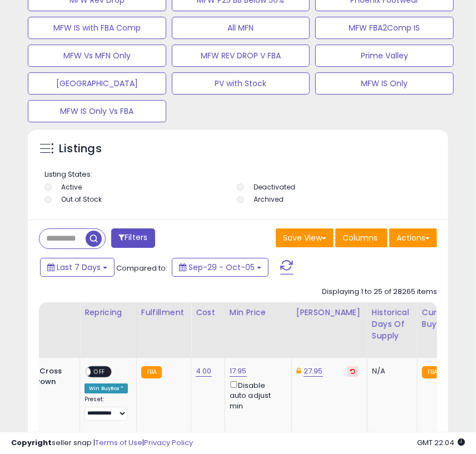  I want to click on span: Sep-29 - Oct-05, so click(222, 268).